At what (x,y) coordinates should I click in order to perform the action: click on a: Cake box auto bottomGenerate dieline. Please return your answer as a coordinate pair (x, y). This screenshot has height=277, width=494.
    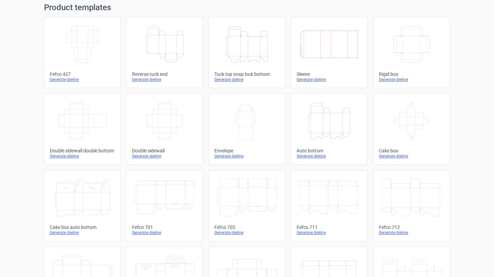
    Looking at the image, I should click on (82, 206).